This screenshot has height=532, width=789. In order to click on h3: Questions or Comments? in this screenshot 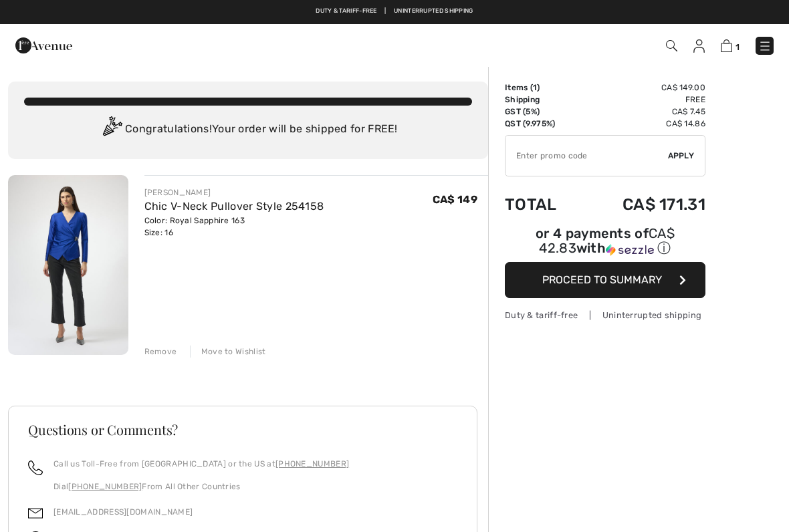, I will do `click(243, 430)`.